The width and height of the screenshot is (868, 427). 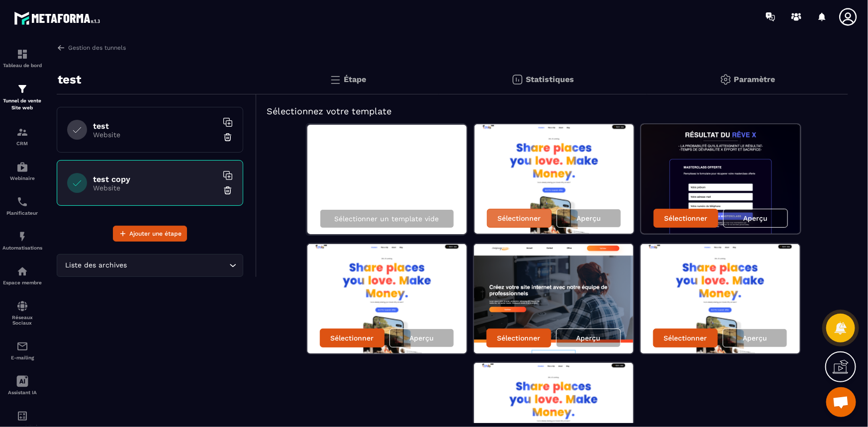 What do you see at coordinates (59, 18) in the screenshot?
I see `img: logo` at bounding box center [59, 18].